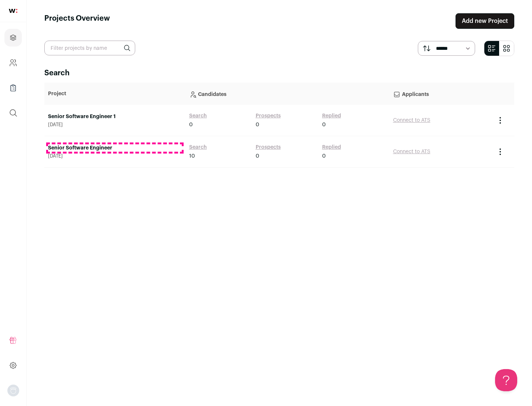 The image size is (532, 406). Describe the element at coordinates (13, 391) in the screenshot. I see `button: Open dropdown` at that location.